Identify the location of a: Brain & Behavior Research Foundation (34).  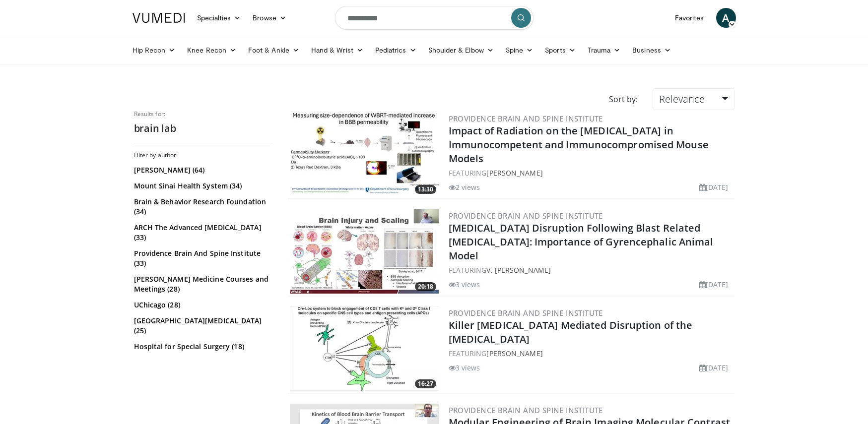
(202, 207).